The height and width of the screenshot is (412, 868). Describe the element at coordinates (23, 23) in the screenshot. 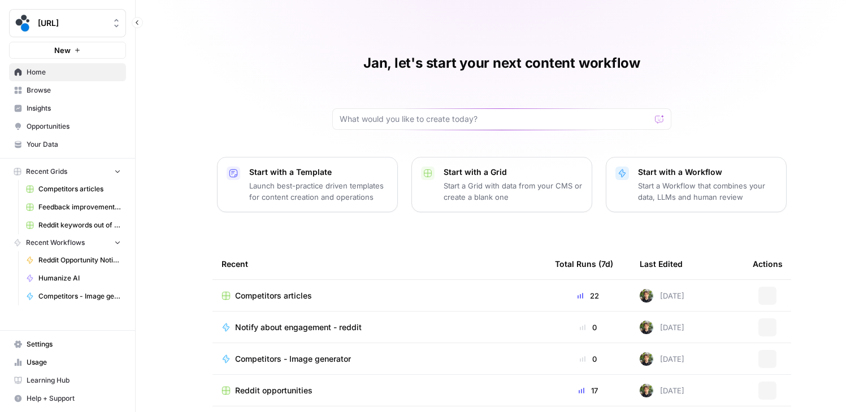

I see `img: spot.ai Logo` at that location.